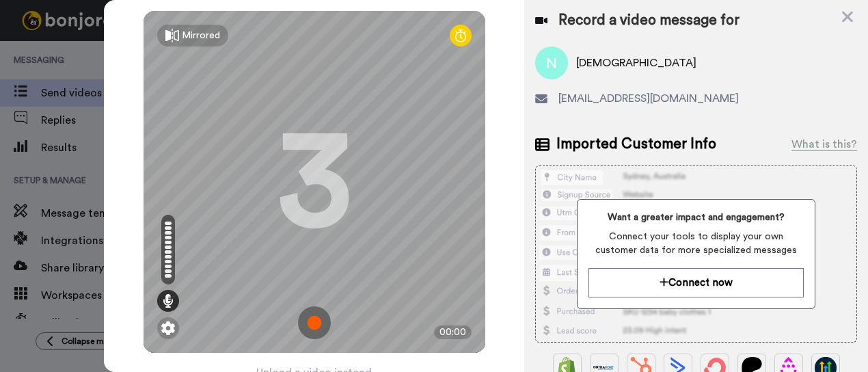  I want to click on div: 3, so click(315, 182).